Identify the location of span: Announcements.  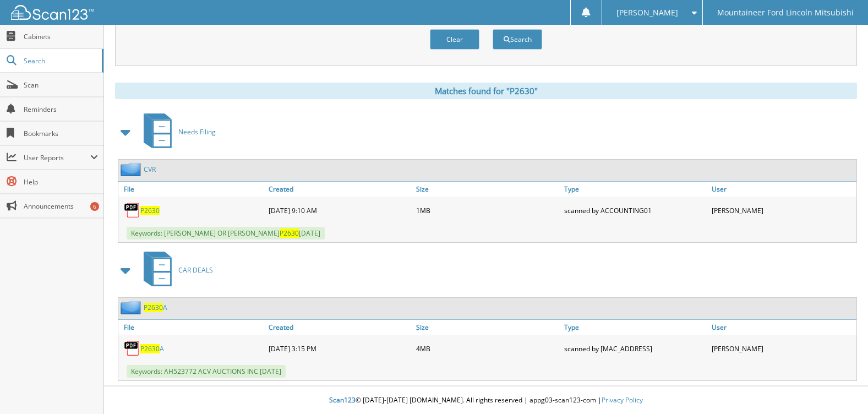
(60, 206).